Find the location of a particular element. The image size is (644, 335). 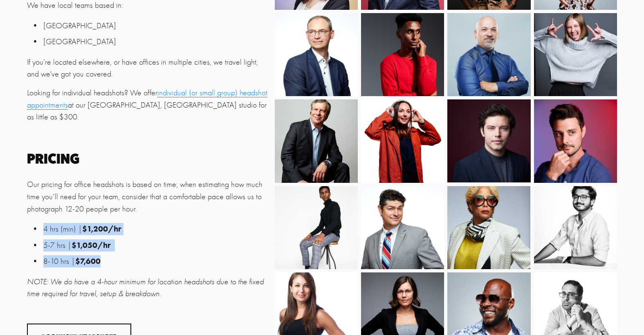

img: 220218_TommyDunsmore_029.jpg is located at coordinates (403, 58).